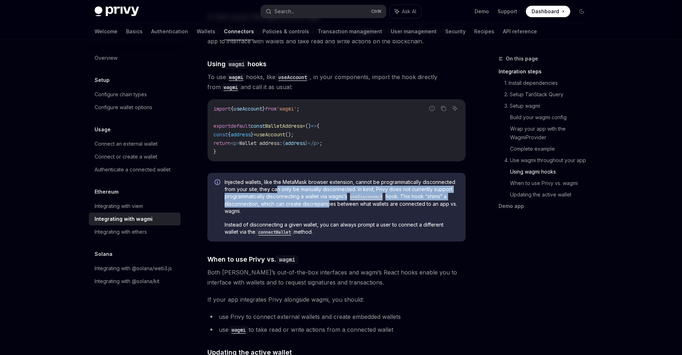 Image resolution: width=682 pixels, height=355 pixels. What do you see at coordinates (135, 268) in the screenshot?
I see `a: Integrating with @solana/web3.js` at bounding box center [135, 268].